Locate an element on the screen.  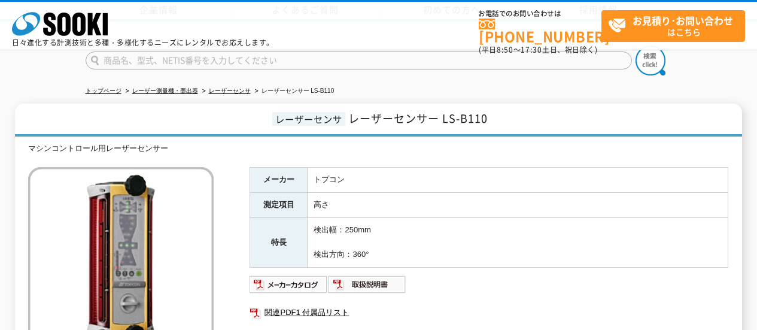
input: 商品名、型式、NETIS番号を入力してください is located at coordinates (358, 60).